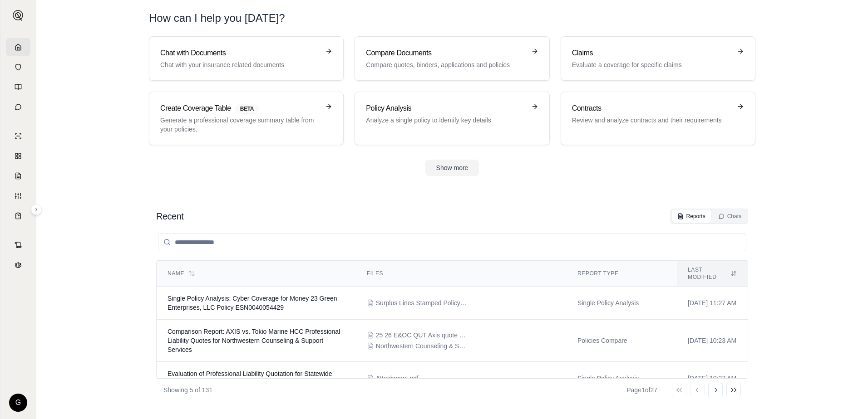 The image size is (868, 419). I want to click on div: Reports, so click(691, 217).